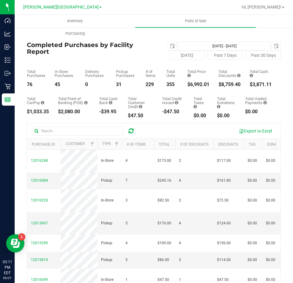  What do you see at coordinates (140, 103) in the screenshot?
I see `div: Total Customer Credit` at bounding box center [140, 103].